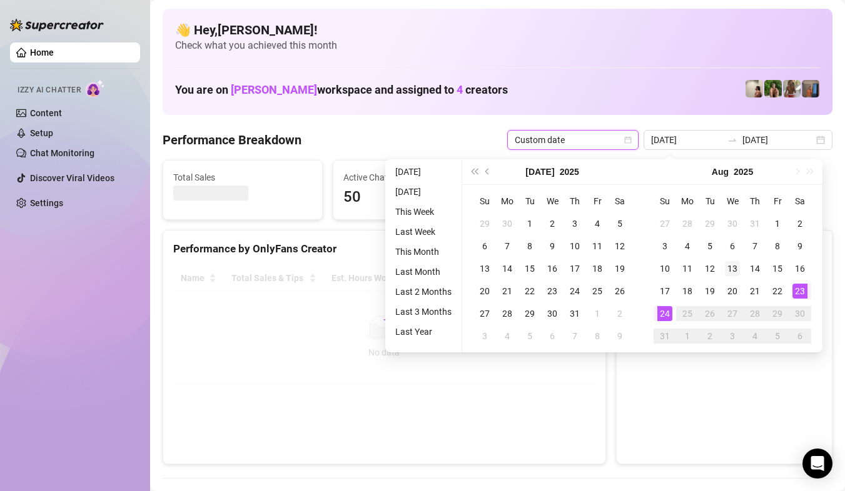 This screenshot has height=491, width=845. What do you see at coordinates (423, 232) in the screenshot?
I see `li: Last Week` at bounding box center [423, 232].